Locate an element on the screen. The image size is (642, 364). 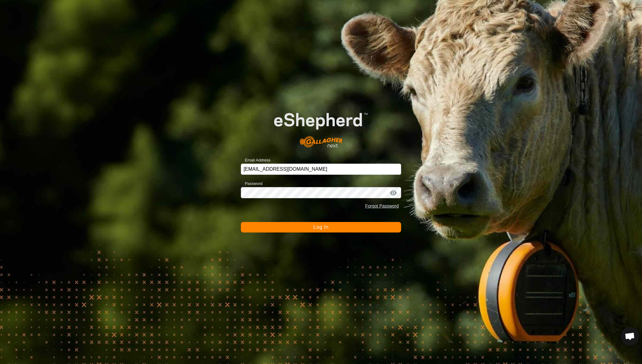
img: E-shepherd Logo is located at coordinates (321, 126).